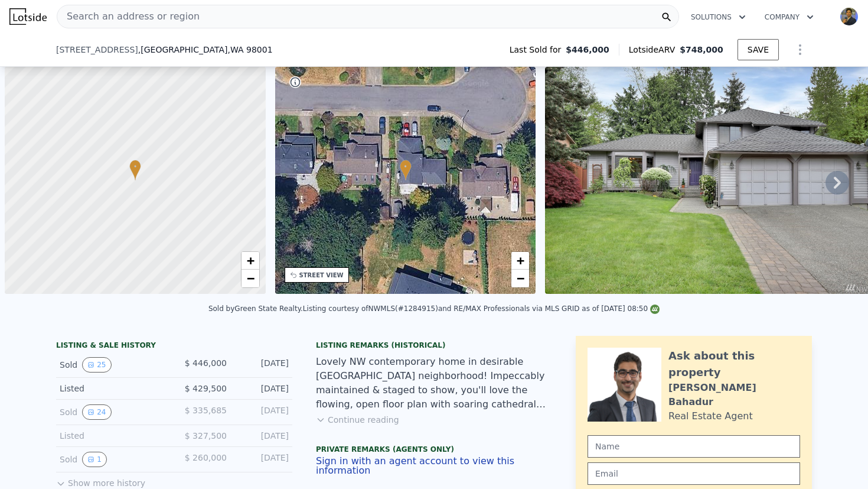  What do you see at coordinates (100, 481) in the screenshot?
I see `button: Show more history` at bounding box center [100, 481].